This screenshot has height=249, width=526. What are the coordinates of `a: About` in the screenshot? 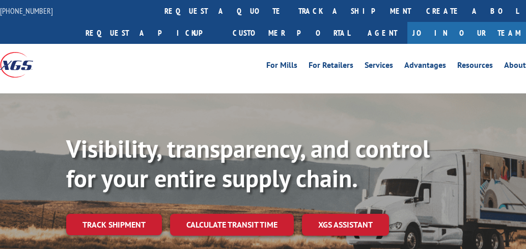 It's located at (515, 67).